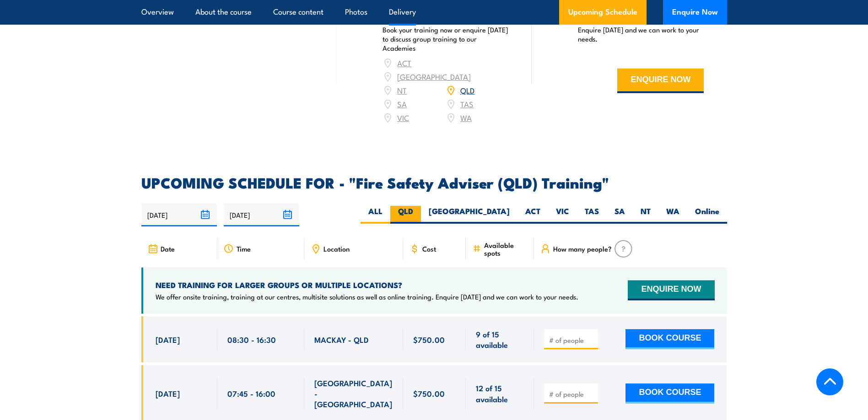 This screenshot has height=420, width=868. Describe the element at coordinates (505, 249) in the screenshot. I see `span: Available spots` at that location.